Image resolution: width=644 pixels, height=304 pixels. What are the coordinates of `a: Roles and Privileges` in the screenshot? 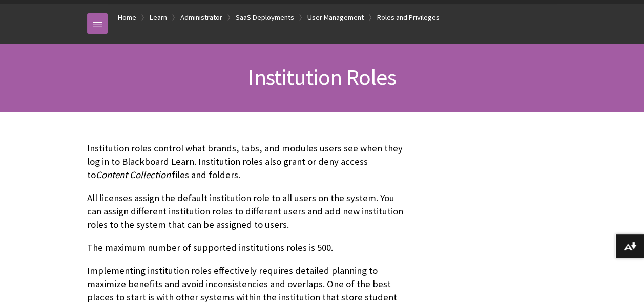 It's located at (408, 17).